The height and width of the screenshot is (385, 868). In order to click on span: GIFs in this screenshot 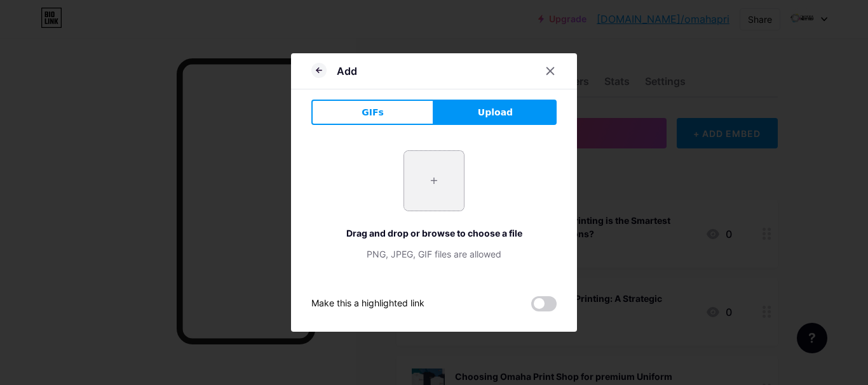, I will do `click(372, 113)`.